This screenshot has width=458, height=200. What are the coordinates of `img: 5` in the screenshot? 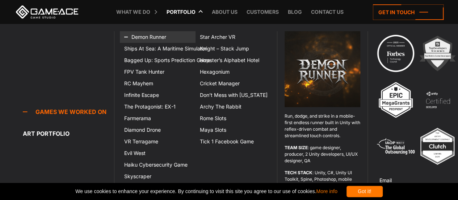 It's located at (396, 146).